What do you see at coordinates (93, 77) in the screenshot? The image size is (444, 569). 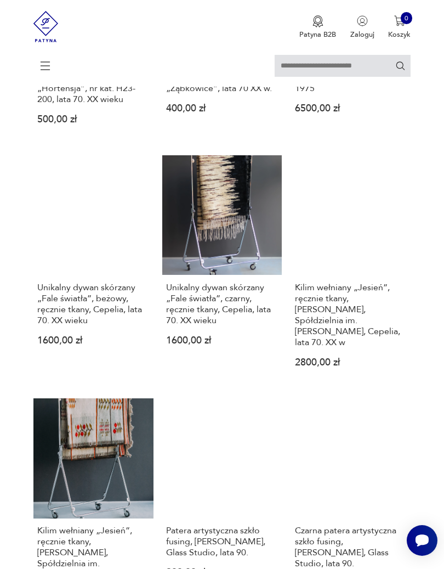 I see `h3: Zestaw wazonów „Krople rosy”, Huta Szkła Gospodarczego „Hortensja”, nr kat. H23-200, lata 70. XX ...` at bounding box center [93, 77].